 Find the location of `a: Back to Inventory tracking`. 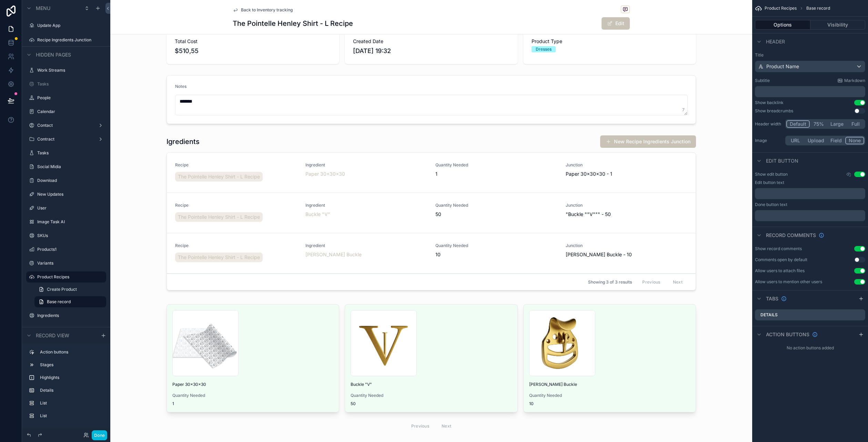

a: Back to Inventory tracking is located at coordinates (263, 10).